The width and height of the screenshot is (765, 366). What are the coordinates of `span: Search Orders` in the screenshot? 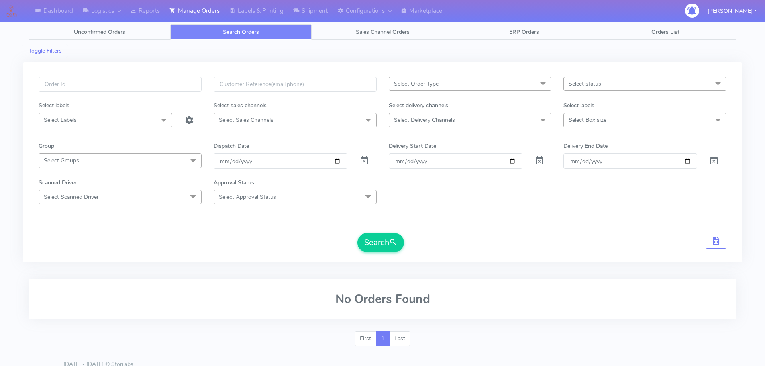 It's located at (241, 32).